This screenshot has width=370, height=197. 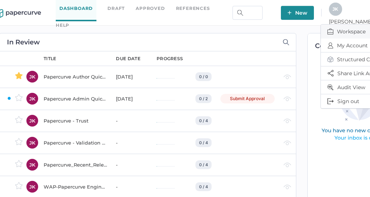 What do you see at coordinates (50, 59) in the screenshot?
I see `div: title` at bounding box center [50, 59].